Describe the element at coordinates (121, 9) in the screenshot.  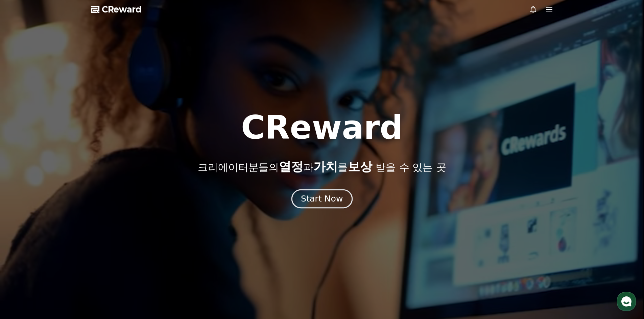
I see `span: CReward` at that location.